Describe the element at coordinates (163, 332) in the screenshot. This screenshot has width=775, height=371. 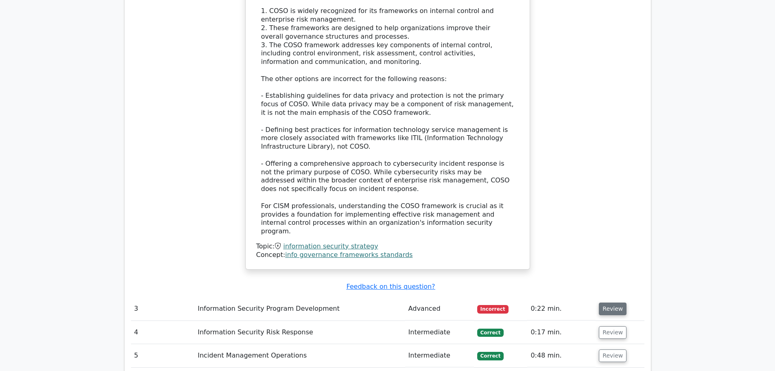
I see `td: 4` at that location.